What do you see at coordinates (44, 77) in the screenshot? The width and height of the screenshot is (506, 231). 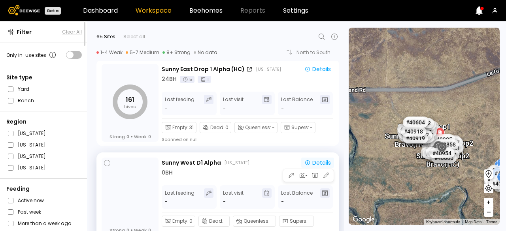 I see `div: Site type` at bounding box center [44, 77].